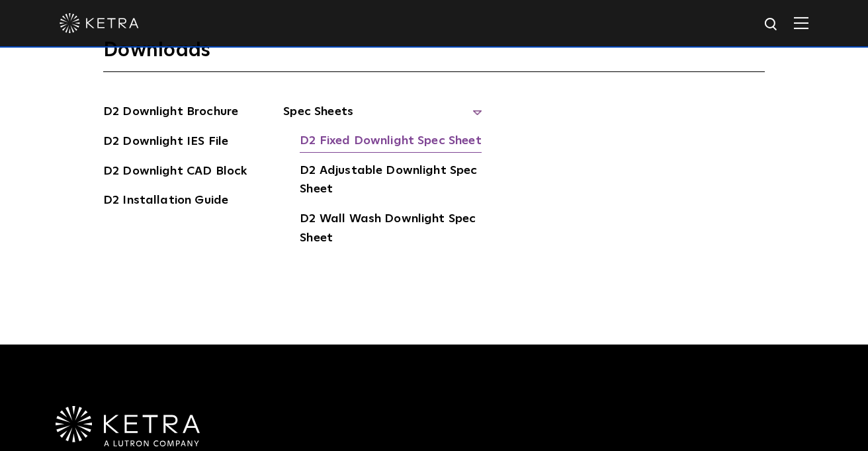 The width and height of the screenshot is (868, 451). Describe the element at coordinates (170, 113) in the screenshot. I see `a: D2 Downlight Brochure` at that location.